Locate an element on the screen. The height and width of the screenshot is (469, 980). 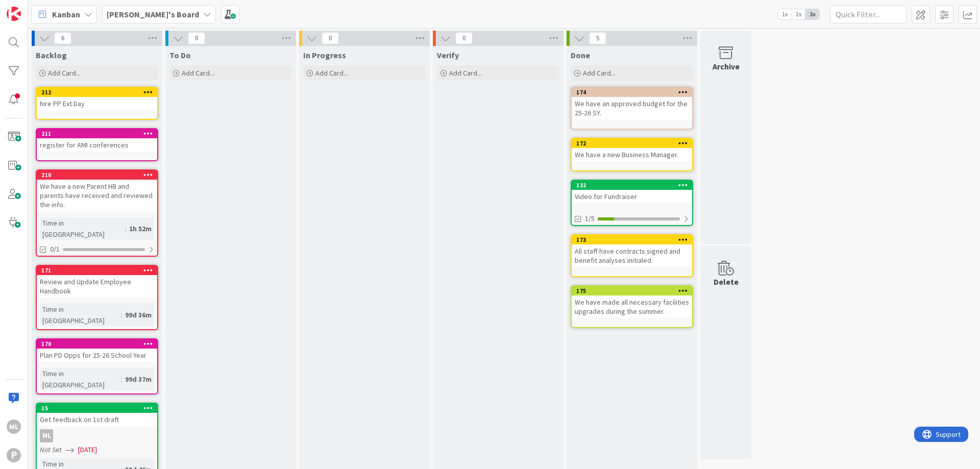
a: 211register for AMI conferences is located at coordinates (97, 145).